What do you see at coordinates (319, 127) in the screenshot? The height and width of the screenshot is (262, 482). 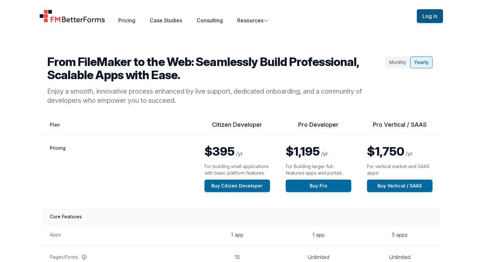 I see `th: Pro Developer` at bounding box center [319, 127].